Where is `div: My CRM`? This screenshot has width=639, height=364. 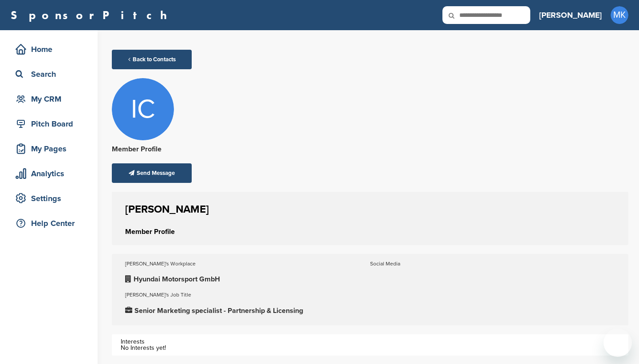 div: My CRM is located at coordinates (51, 99).